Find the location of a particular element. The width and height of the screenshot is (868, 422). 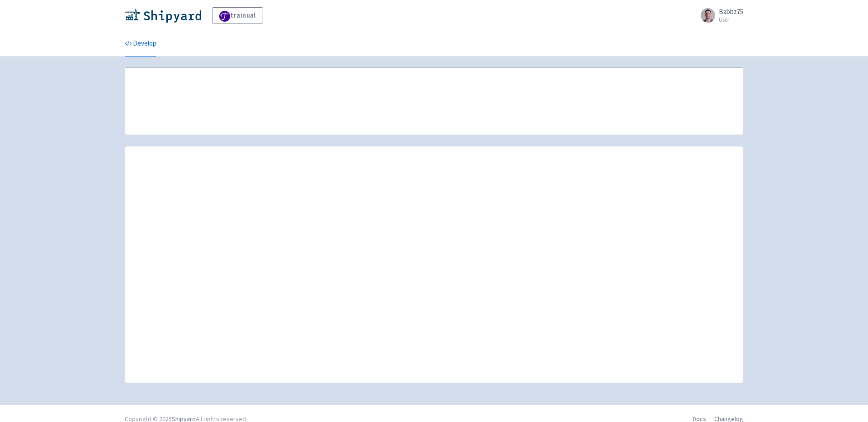

span: Babbz75 is located at coordinates (731, 11).